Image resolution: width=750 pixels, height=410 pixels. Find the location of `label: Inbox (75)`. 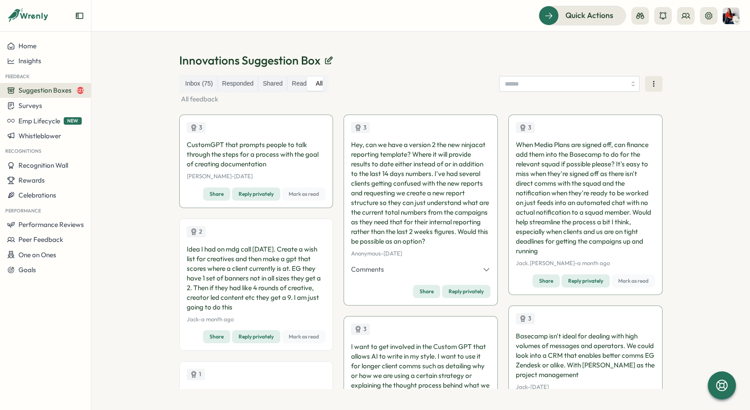

label: Inbox (75) is located at coordinates (199, 84).